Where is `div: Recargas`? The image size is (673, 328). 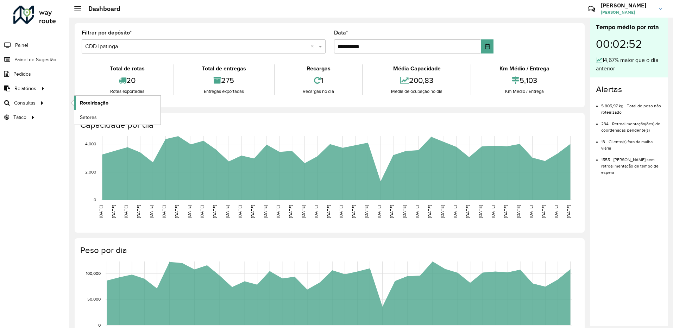 div: Recargas is located at coordinates (319, 69).